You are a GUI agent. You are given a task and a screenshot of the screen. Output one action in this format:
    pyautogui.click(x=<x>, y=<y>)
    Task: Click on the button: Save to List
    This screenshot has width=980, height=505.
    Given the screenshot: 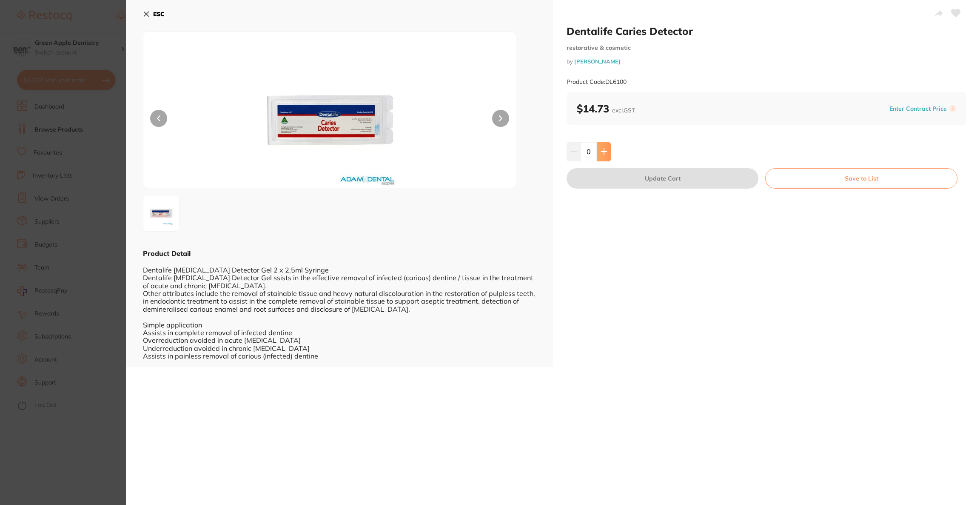 What is the action you would take?
    pyautogui.click(x=861, y=178)
    